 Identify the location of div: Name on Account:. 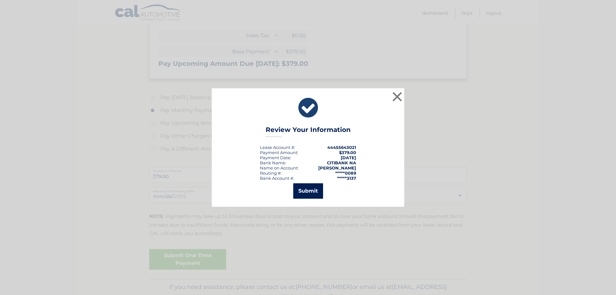
(279, 168).